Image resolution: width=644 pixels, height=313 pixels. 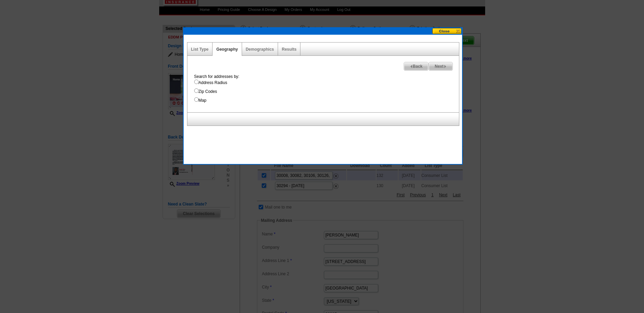 I want to click on a: Results, so click(x=289, y=49).